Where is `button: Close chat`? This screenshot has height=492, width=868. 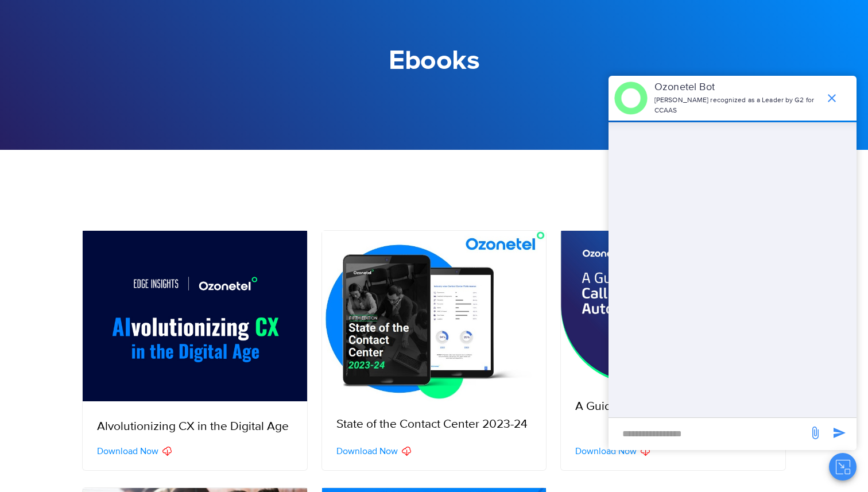
button: Close chat is located at coordinates (843, 466).